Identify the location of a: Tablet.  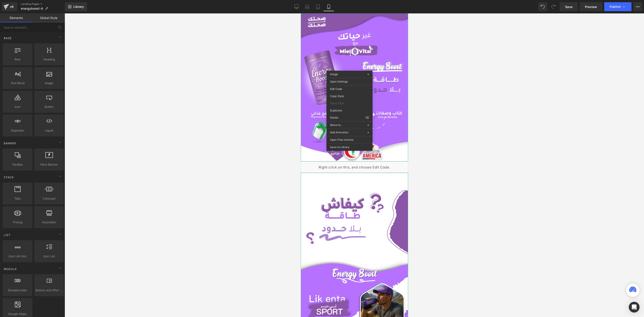
(318, 7).